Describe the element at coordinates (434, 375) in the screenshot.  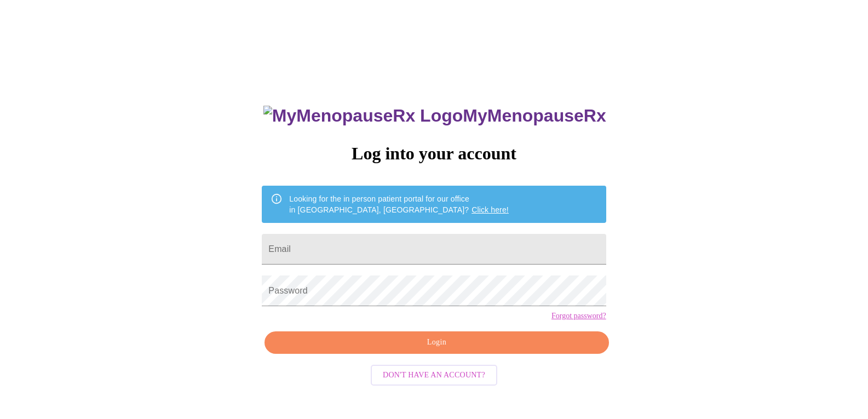
I see `button: Don't have an account?` at that location.